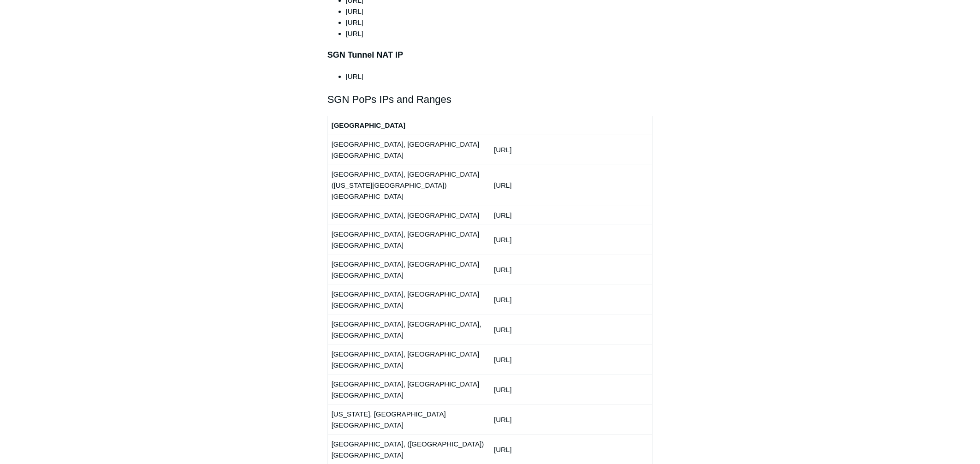 This screenshot has height=464, width=980. What do you see at coordinates (490, 55) in the screenshot?
I see `h3: SGN Tunnel NAT IP` at bounding box center [490, 55].